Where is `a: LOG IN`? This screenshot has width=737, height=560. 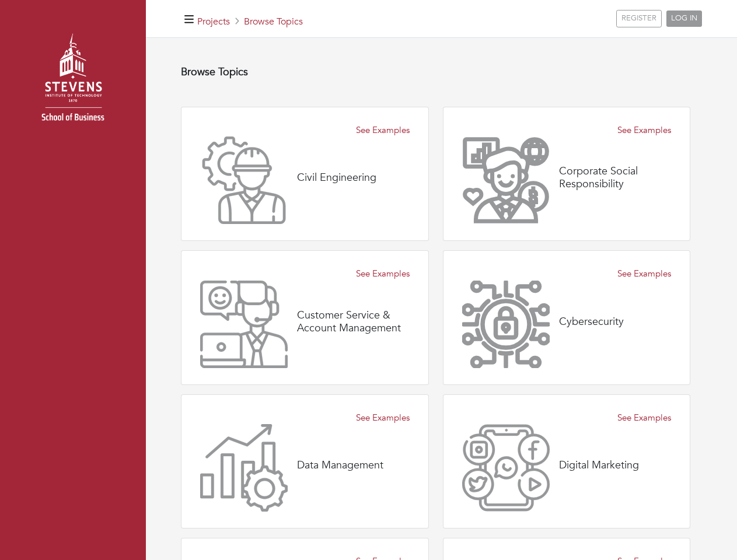
a: LOG IN is located at coordinates (684, 18).